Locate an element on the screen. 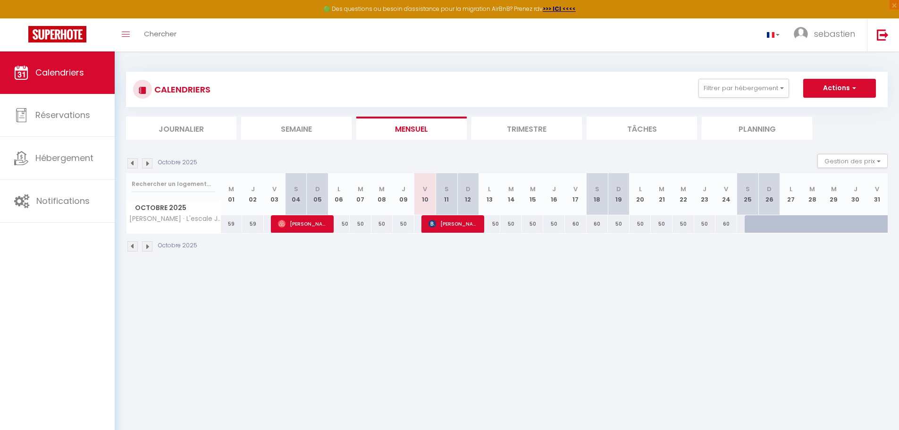 Image resolution: width=899 pixels, height=430 pixels. th: 25 is located at coordinates (748, 194).